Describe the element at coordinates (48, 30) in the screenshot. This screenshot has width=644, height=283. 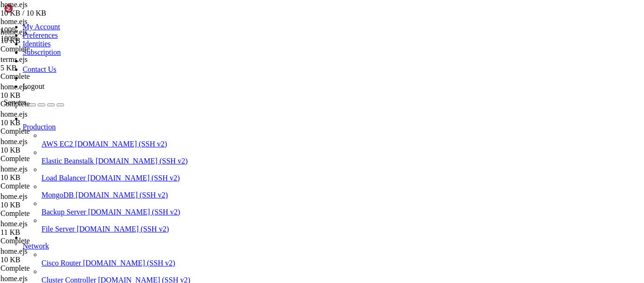
I see `div: 100%` at that location.